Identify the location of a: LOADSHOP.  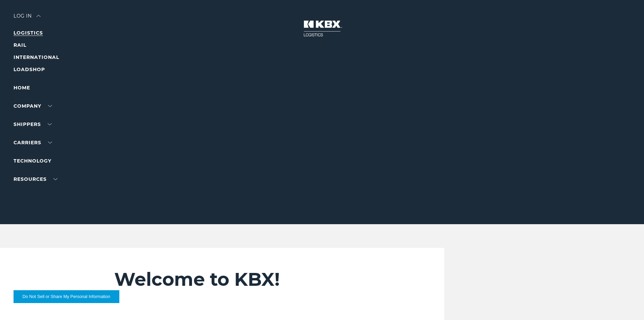
(29, 69).